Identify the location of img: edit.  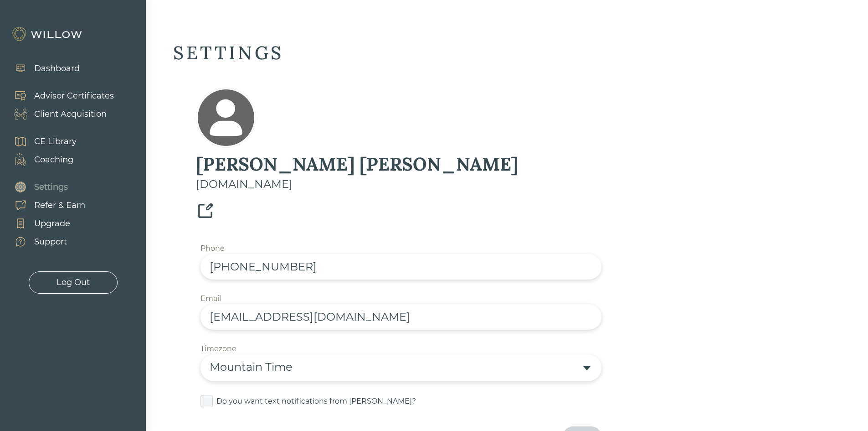
(205, 211).